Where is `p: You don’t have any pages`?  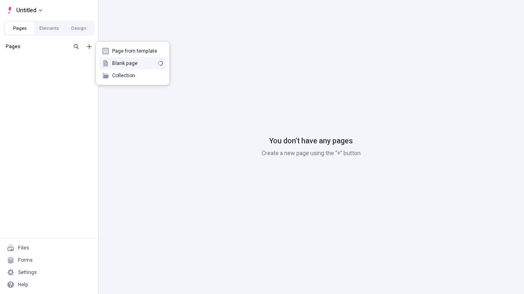 p: You don’t have any pages is located at coordinates (311, 142).